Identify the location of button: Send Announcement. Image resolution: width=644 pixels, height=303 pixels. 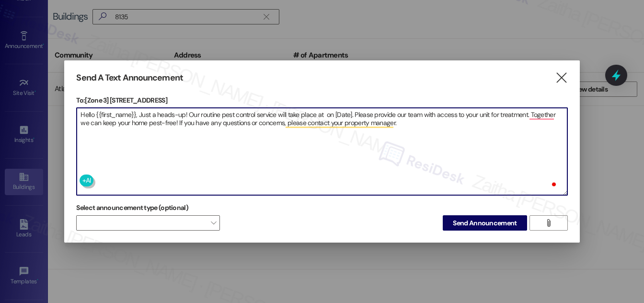
(484, 223).